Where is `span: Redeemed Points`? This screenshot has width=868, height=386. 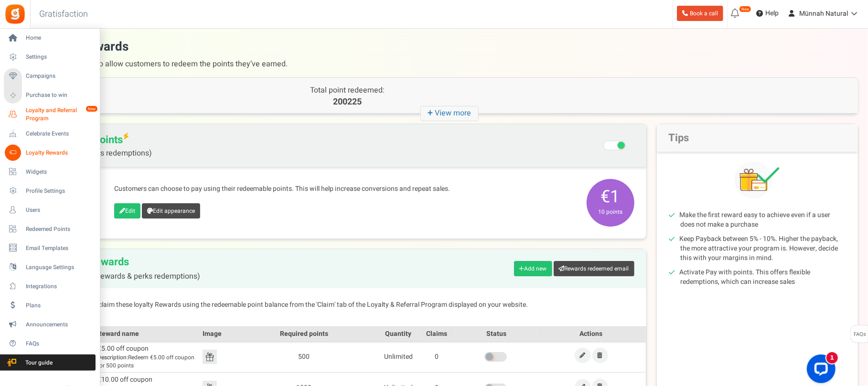 span: Redeemed Points is located at coordinates (59, 229).